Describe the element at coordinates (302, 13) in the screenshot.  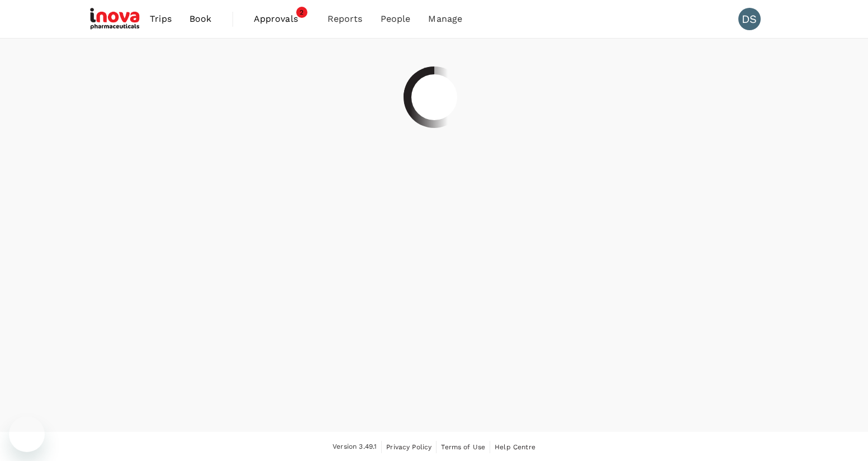
I see `span: 2` at that location.